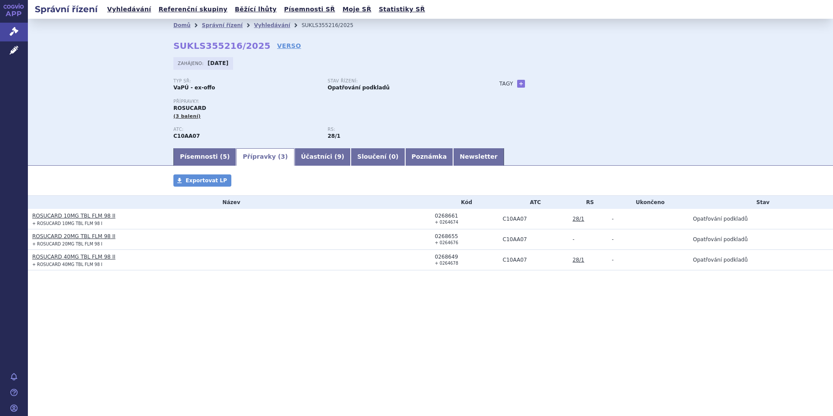 The height and width of the screenshot is (416, 833). Describe the element at coordinates (229, 202) in the screenshot. I see `th: Název` at that location.